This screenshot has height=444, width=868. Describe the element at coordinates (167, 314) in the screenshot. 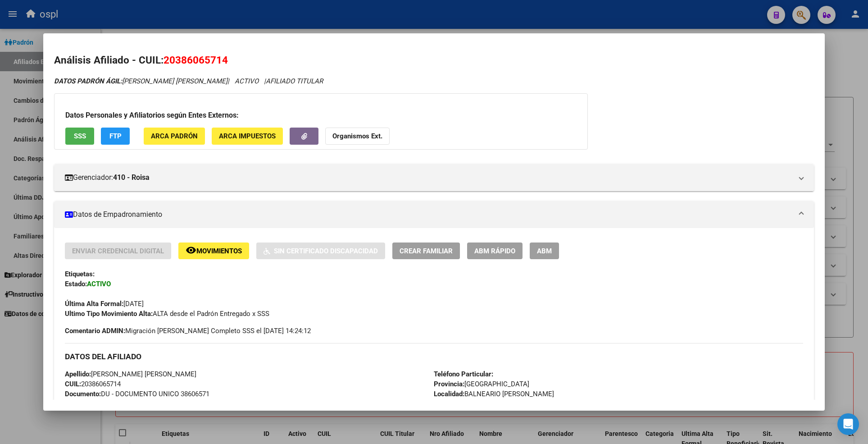

I see `span: ALTA desde el Padrón Entregado x SSS` at that location.